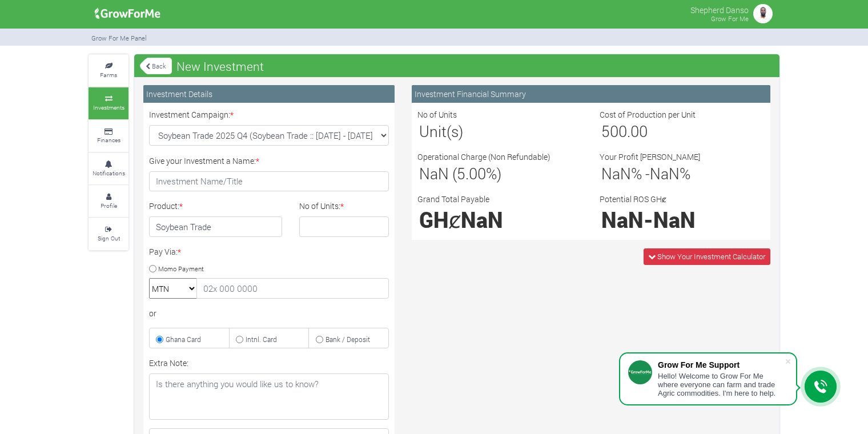  Describe the element at coordinates (269, 94) in the screenshot. I see `div: Investment Details` at that location.